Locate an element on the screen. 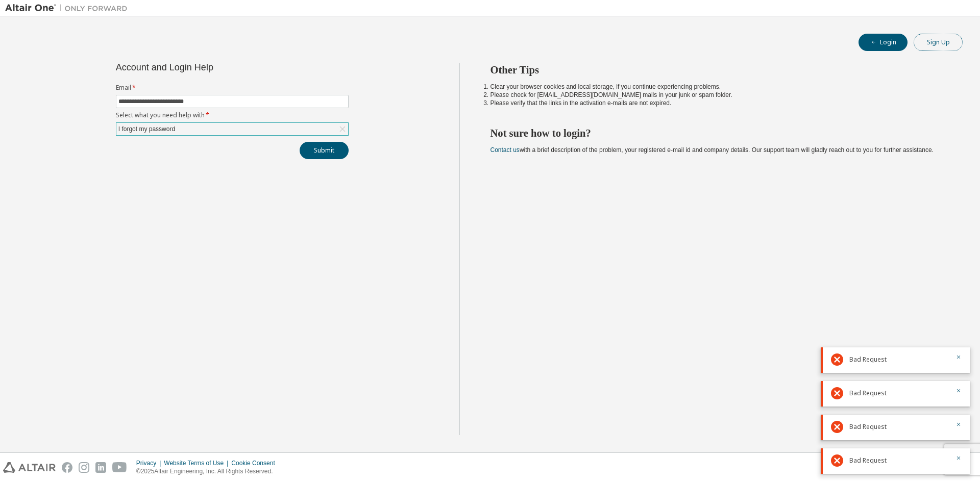  h2: Not sure how to login? is located at coordinates (718, 133).